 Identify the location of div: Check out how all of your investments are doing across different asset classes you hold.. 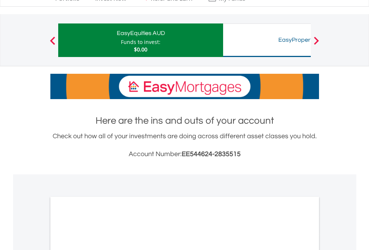
(185, 145).